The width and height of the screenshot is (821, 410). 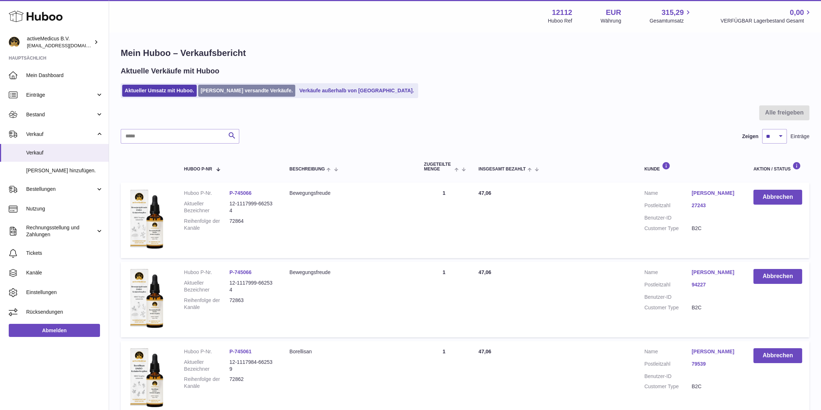 I want to click on a: Abmelden, so click(x=54, y=331).